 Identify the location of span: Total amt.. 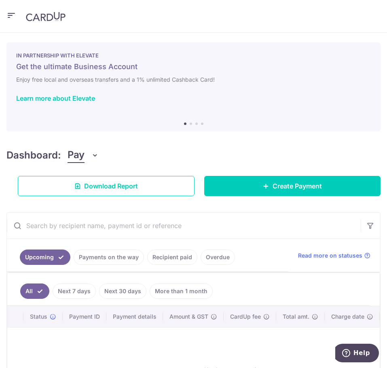
(296, 317).